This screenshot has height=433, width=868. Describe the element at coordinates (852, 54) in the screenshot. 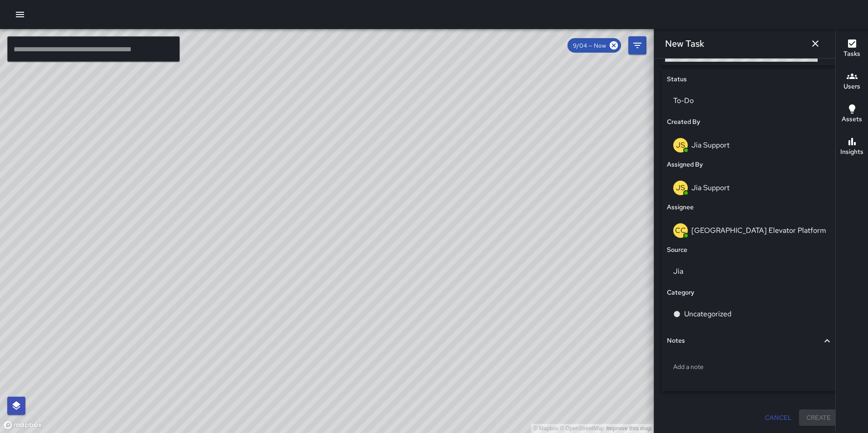

I see `h6: Tasks` at that location.